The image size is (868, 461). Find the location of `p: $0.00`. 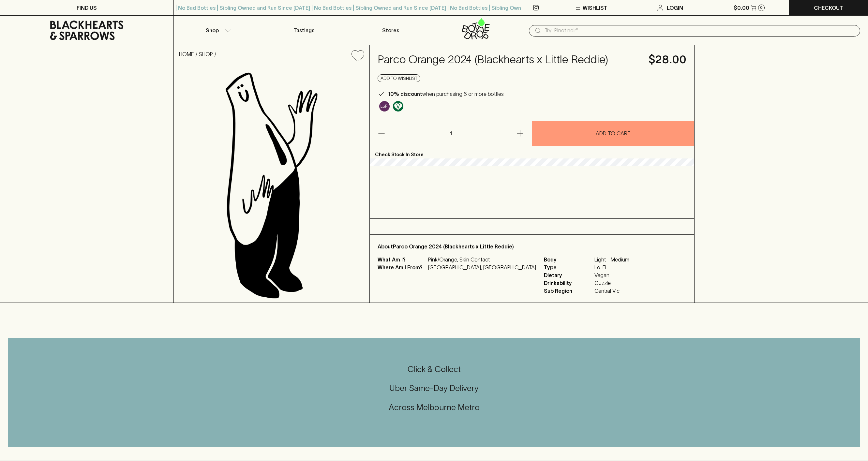

p: $0.00 is located at coordinates (741, 8).